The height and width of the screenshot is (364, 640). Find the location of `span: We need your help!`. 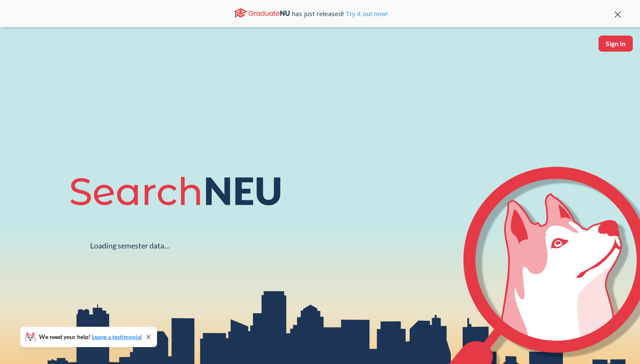

span: We need your help! is located at coordinates (90, 337).